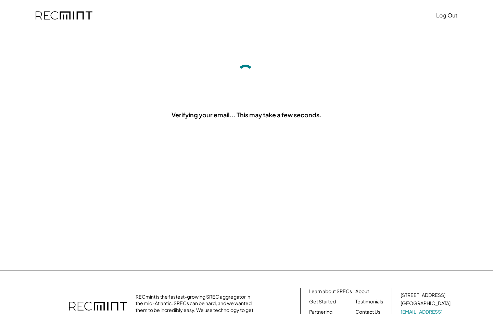  I want to click on a: Learn about SRECs, so click(330, 292).